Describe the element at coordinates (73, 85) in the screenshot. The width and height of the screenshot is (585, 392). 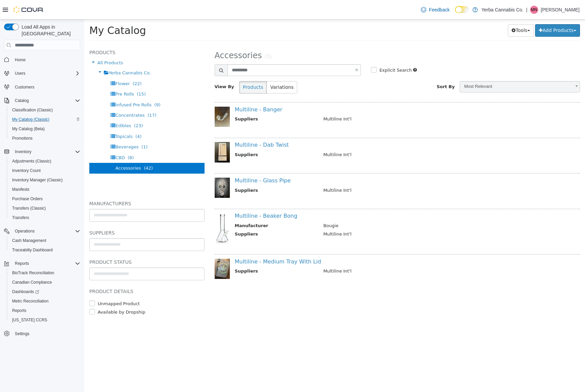
I see `span: (9)` at that location.